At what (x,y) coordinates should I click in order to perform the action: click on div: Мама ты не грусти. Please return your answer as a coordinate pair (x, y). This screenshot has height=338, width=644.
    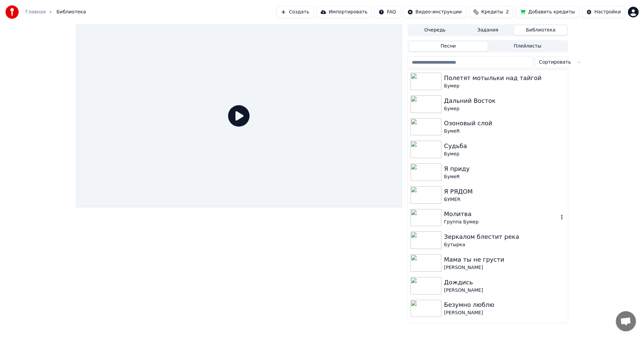
    Looking at the image, I should click on (504, 259).